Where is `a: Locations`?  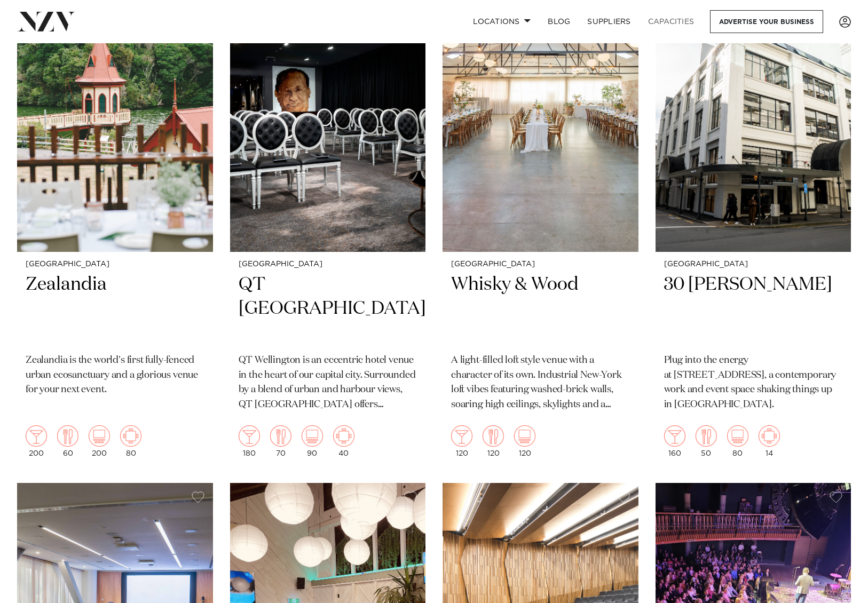 a: Locations is located at coordinates (502, 22).